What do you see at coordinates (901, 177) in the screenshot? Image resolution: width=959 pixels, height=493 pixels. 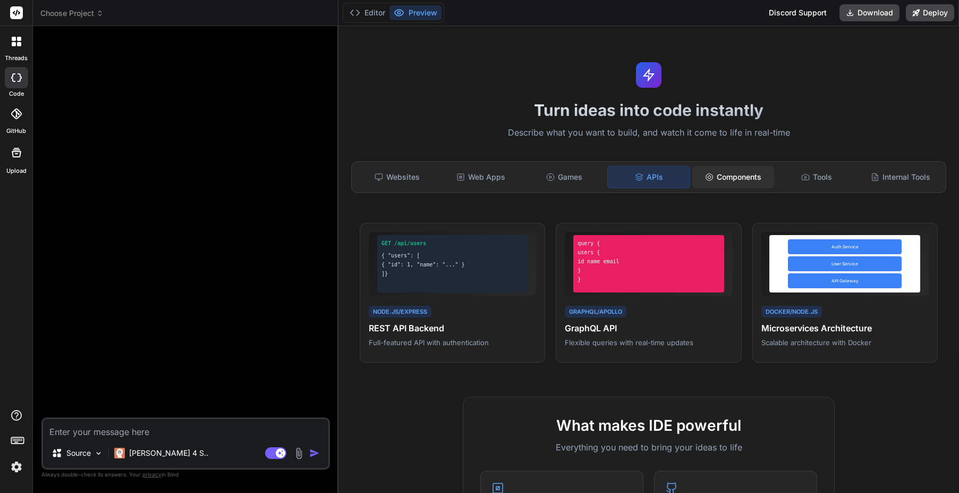 I see `div: Internal Tools` at bounding box center [901, 177].